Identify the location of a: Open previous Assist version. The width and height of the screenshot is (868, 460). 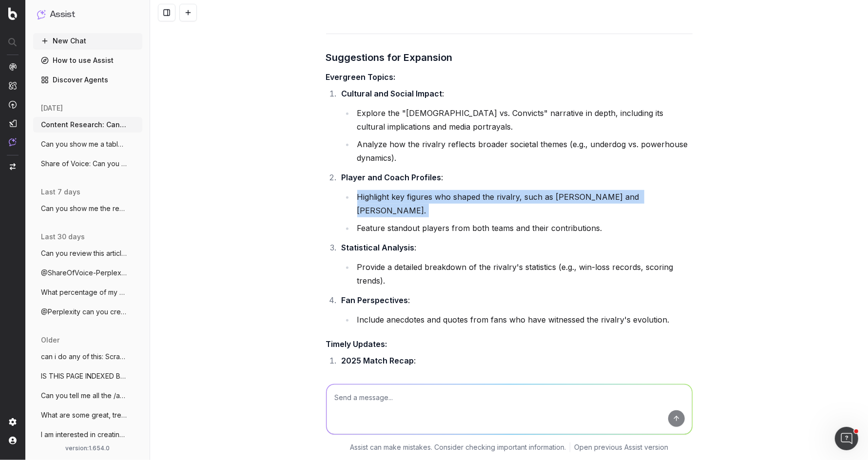
(621, 448).